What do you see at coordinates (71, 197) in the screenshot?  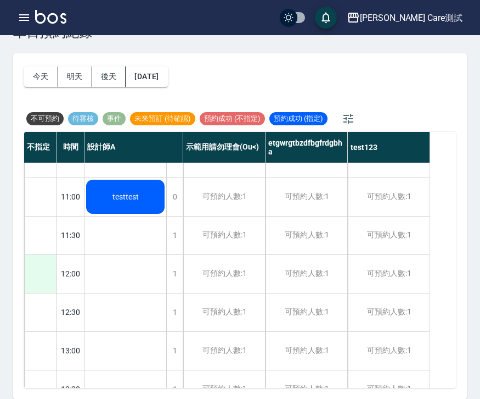 I see `div: 11:00` at bounding box center [71, 197].